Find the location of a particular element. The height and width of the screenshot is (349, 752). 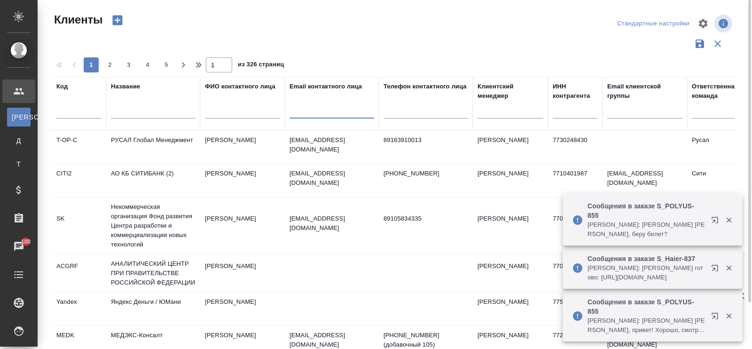

td: T-OP-C is located at coordinates (79, 147).